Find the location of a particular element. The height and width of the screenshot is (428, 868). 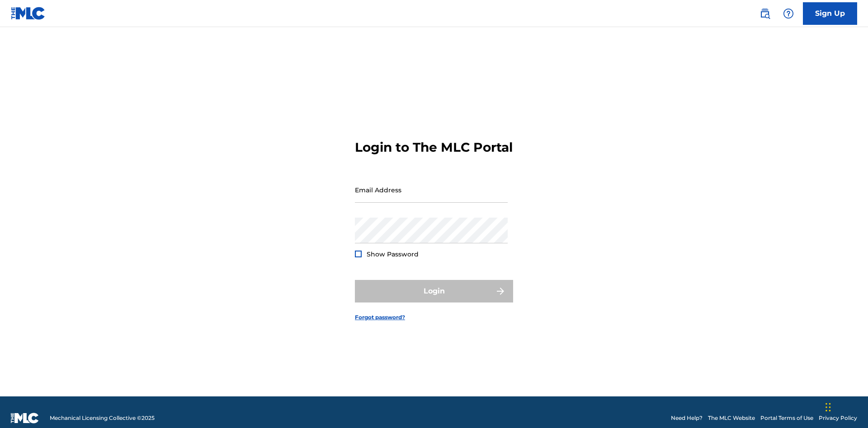

div: Drag is located at coordinates (829, 408).